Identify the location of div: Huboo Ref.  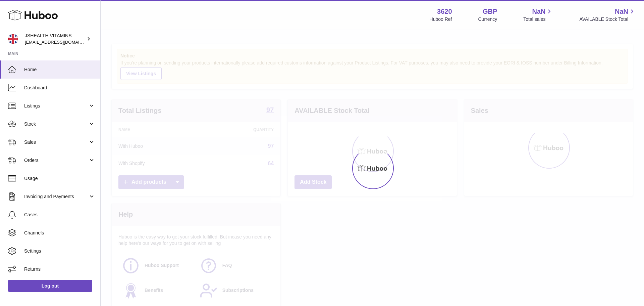
(441, 19).